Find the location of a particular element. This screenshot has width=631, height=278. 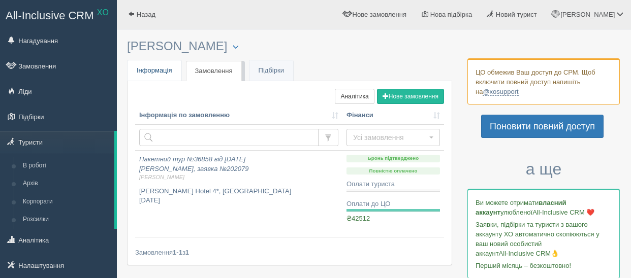

a: Аналітика is located at coordinates (354, 97).